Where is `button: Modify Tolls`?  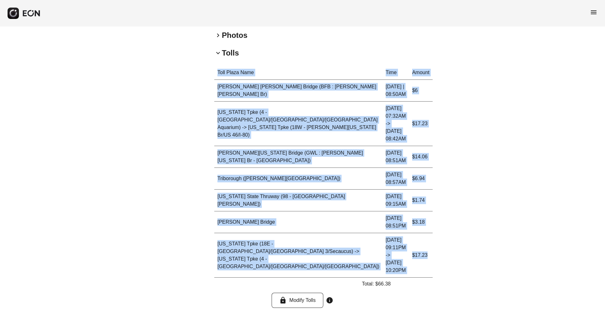 button: Modify Tolls is located at coordinates (297, 300).